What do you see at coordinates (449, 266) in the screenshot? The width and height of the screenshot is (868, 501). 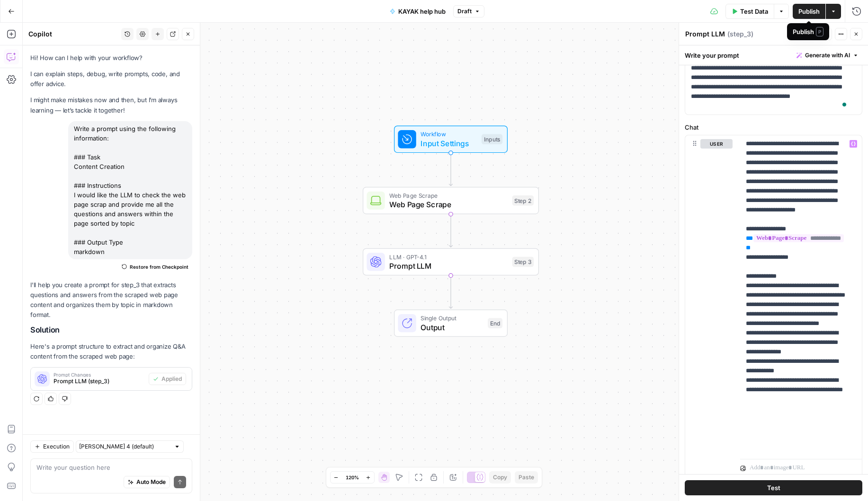 I see `span: Prompt LLM` at bounding box center [449, 266].